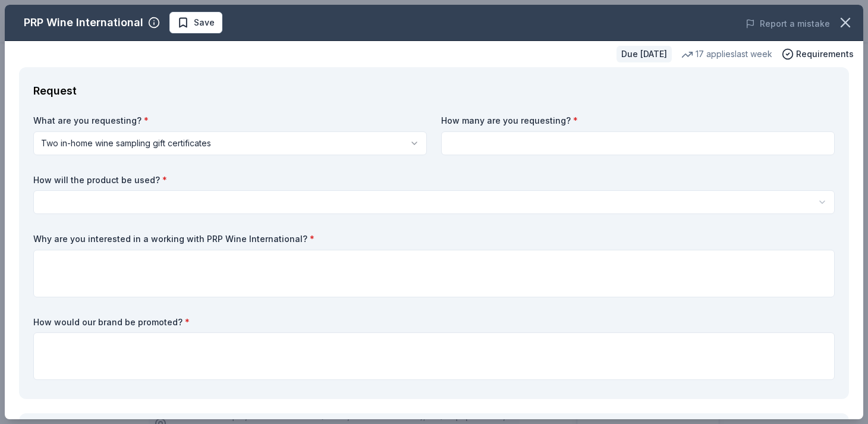 The height and width of the screenshot is (424, 868). I want to click on label: What are you requesting?, so click(230, 121).